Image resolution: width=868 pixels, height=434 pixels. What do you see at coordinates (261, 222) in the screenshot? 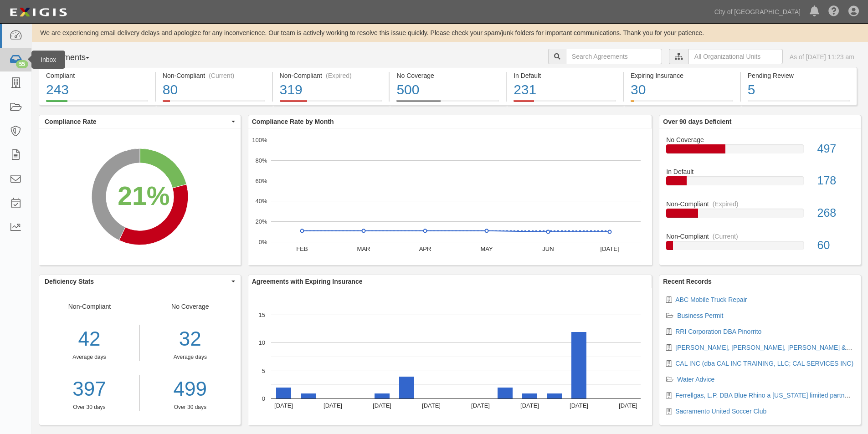
I see `text: 20%` at bounding box center [261, 222].